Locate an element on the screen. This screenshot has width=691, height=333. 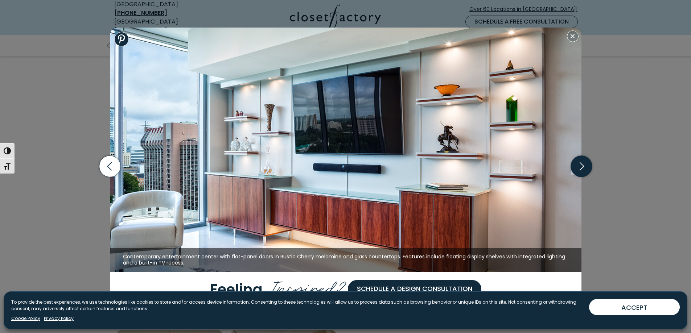
a: Cookie Policy is located at coordinates (26, 319).